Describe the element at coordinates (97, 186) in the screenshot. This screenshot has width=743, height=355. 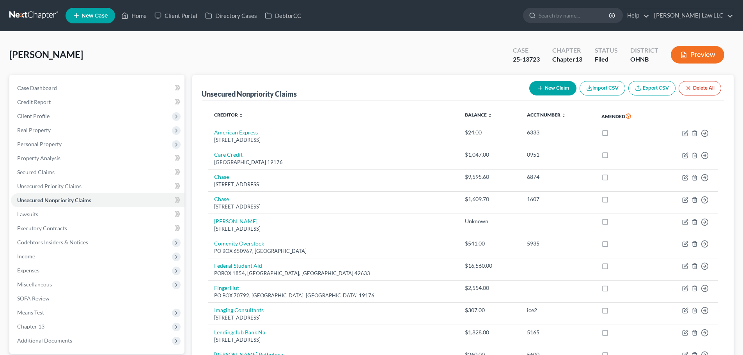
I see `a: Unsecured Priority Claims` at that location.